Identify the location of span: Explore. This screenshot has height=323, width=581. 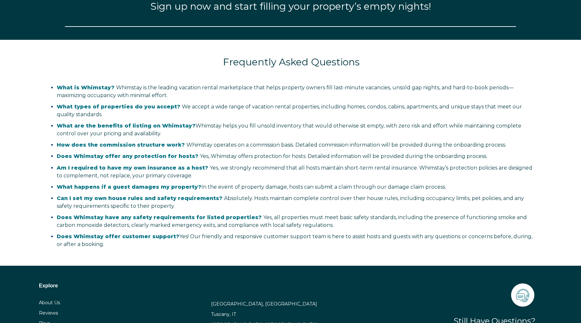
(48, 286).